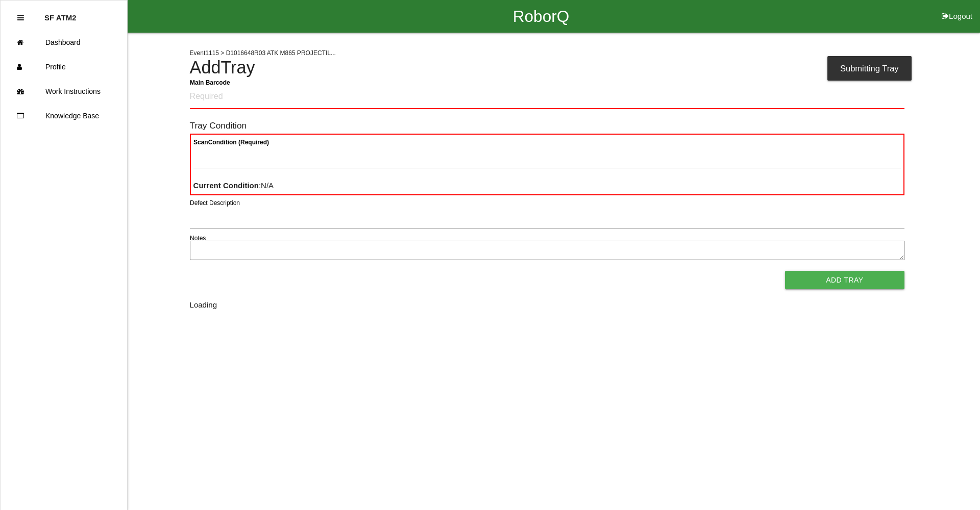 The width and height of the screenshot is (980, 510). I want to click on span: Event 1115 > D1016648R03 ATK M865 PROJECTIL..., so click(263, 53).